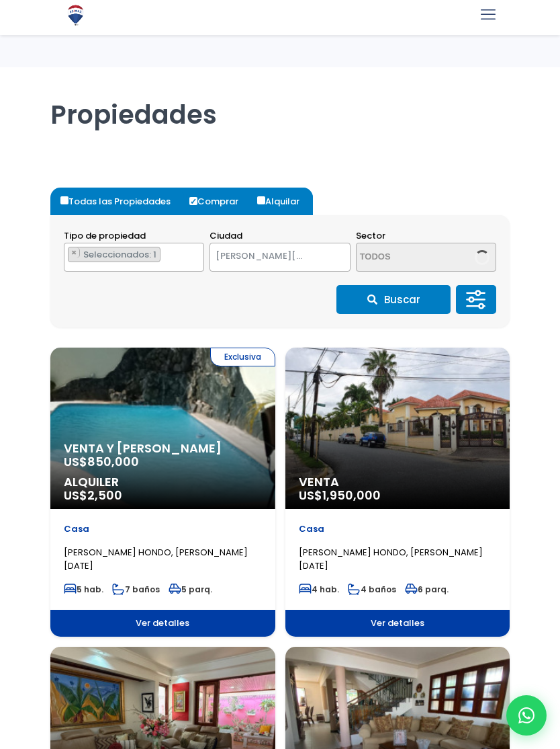  Describe the element at coordinates (163, 482) in the screenshot. I see `span: Alquiler` at that location.